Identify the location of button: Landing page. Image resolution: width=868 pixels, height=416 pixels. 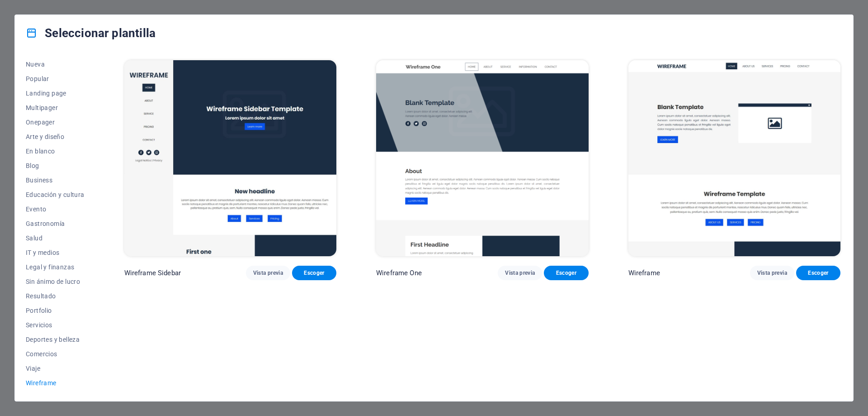
(55, 94).